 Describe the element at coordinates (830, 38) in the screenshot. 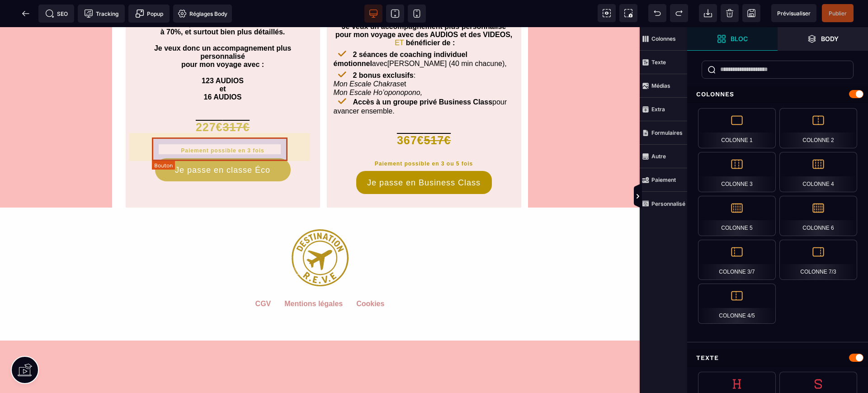

I see `strong: Body` at that location.